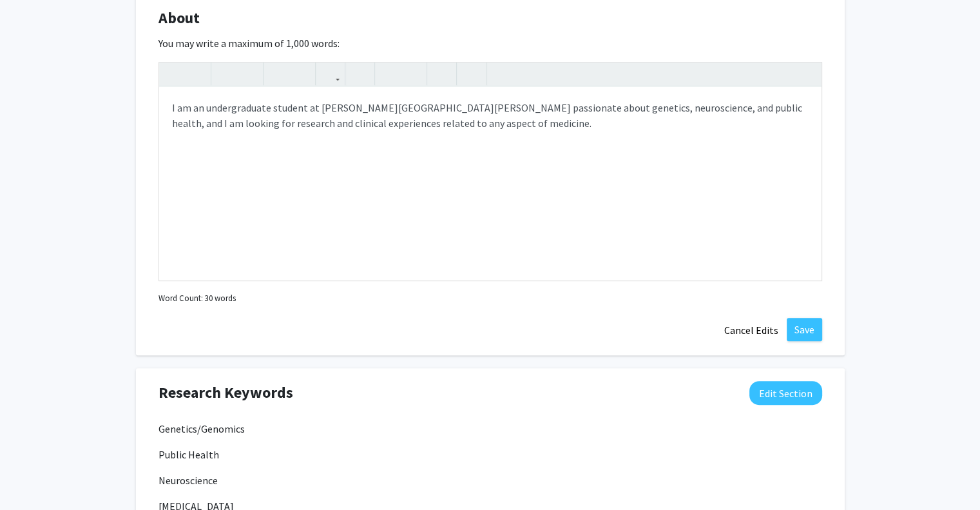 The height and width of the screenshot is (510, 980). I want to click on button: Link, so click(330, 74).